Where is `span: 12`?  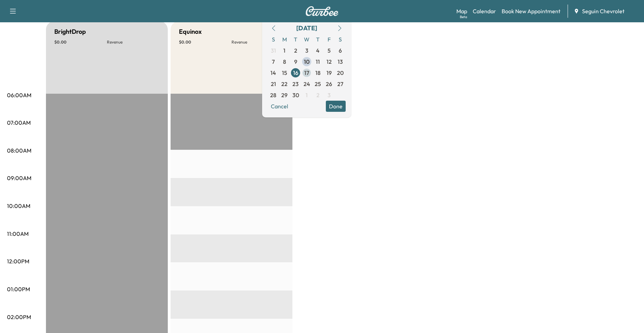
span: 12 is located at coordinates (329, 62).